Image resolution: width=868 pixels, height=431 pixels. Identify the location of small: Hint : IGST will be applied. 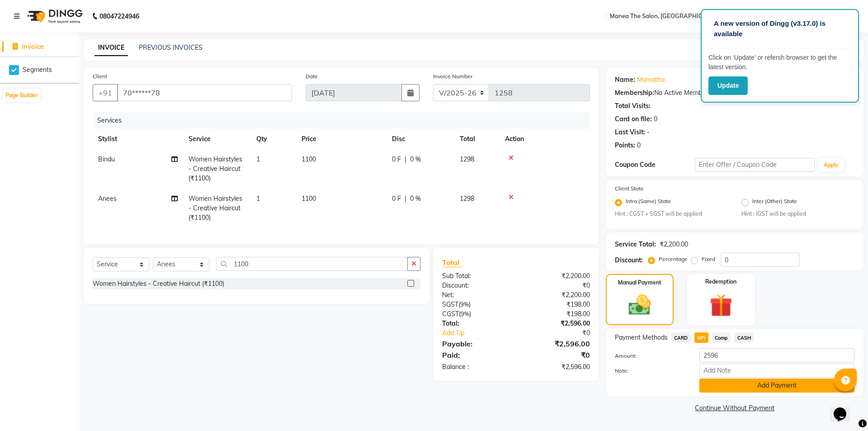
(798, 214).